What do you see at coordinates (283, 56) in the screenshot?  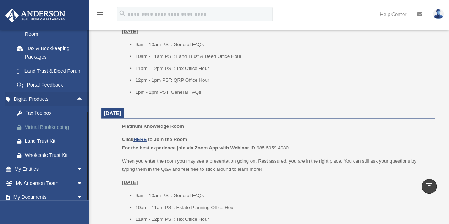 I see `li: 10am - 11am PST: Land Trust & Deed Office Hour` at bounding box center [283, 56].